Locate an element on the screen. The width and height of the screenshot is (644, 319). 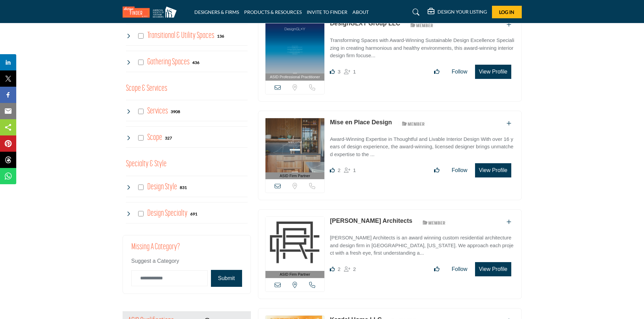
a: INVITE TO FINDER is located at coordinates (327, 12).